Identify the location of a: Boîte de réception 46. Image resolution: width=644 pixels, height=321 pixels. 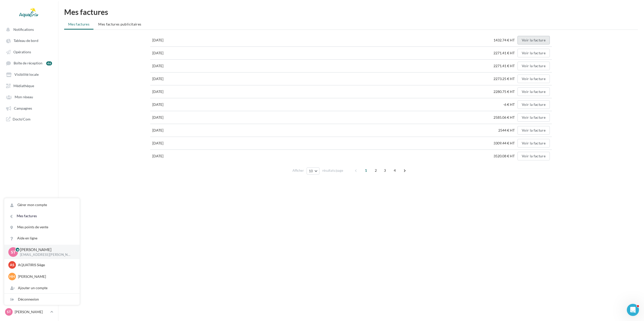
(29, 63).